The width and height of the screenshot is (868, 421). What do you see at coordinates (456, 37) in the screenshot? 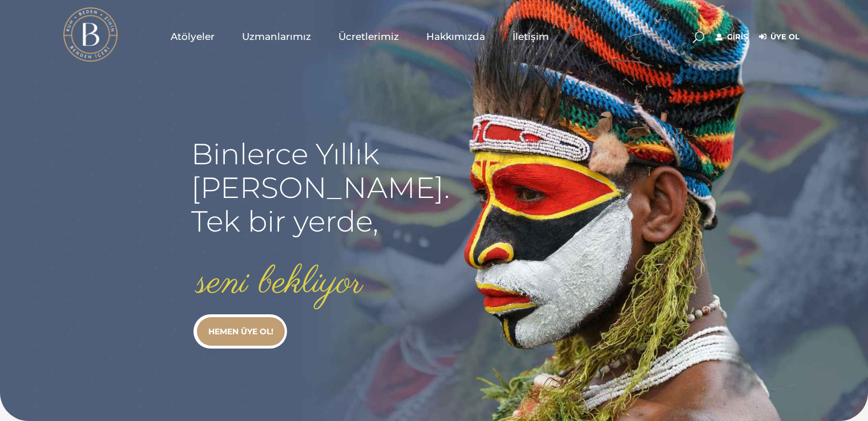
I see `a: Hakkımızda` at bounding box center [456, 37].